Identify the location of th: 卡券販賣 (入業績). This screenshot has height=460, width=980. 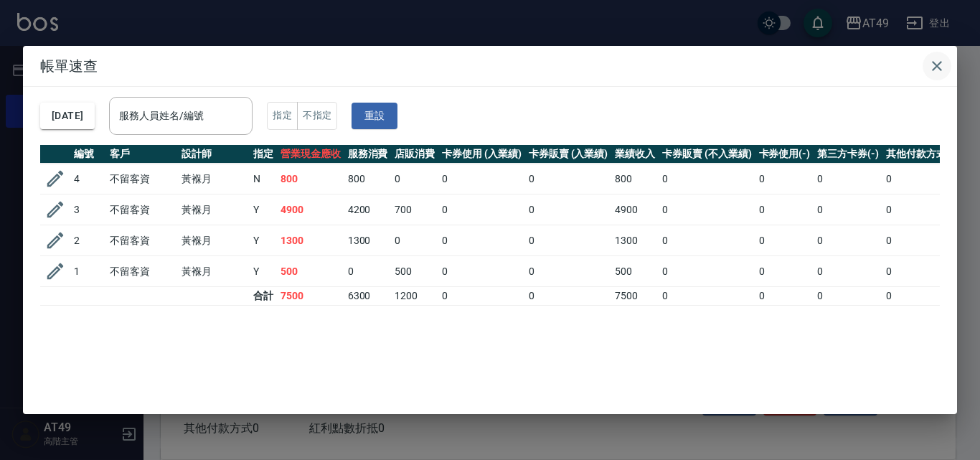
(568, 154).